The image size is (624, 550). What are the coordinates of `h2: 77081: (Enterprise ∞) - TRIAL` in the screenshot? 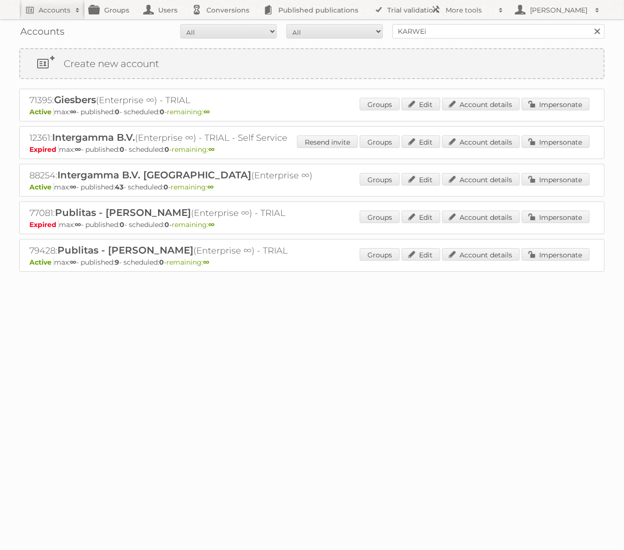 It's located at (198, 213).